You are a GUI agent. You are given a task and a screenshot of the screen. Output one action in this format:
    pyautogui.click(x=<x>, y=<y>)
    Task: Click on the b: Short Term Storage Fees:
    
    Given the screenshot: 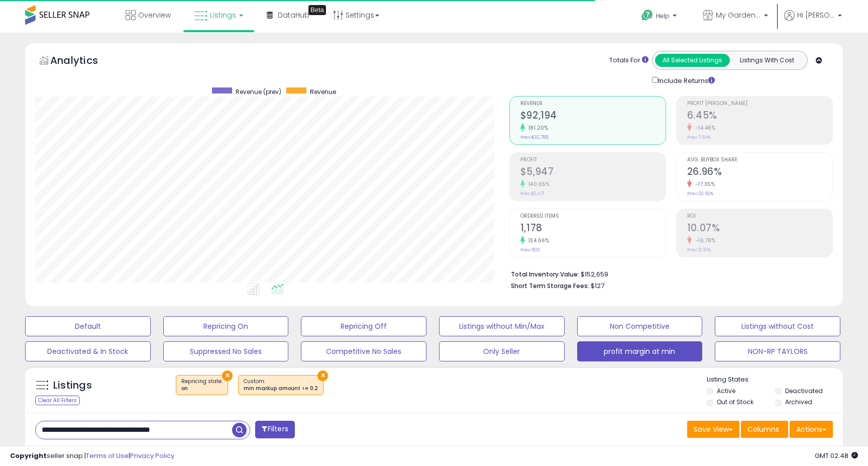 What is the action you would take?
    pyautogui.click(x=550, y=285)
    